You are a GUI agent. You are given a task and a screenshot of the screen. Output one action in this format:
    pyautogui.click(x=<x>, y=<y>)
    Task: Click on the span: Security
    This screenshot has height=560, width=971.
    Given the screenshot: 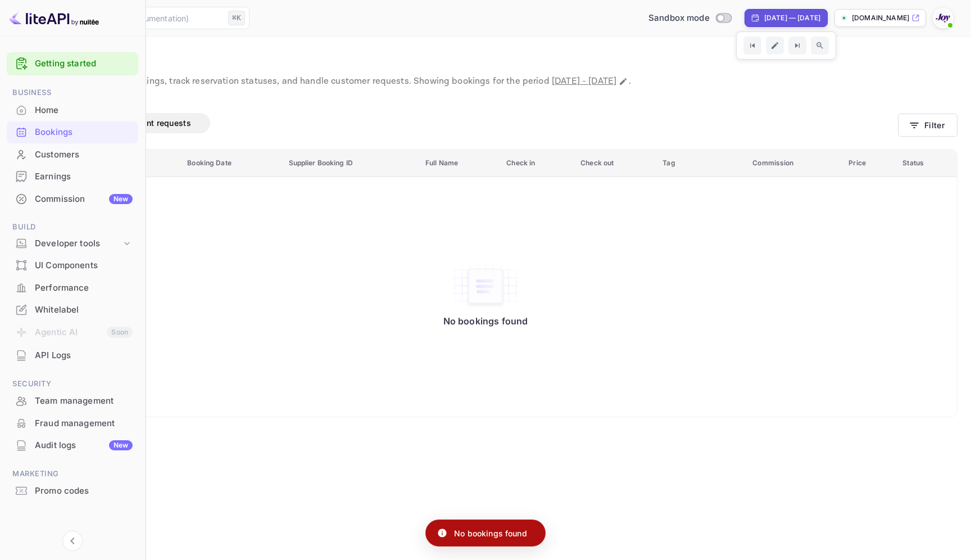 What is the action you would take?
    pyautogui.click(x=72, y=383)
    